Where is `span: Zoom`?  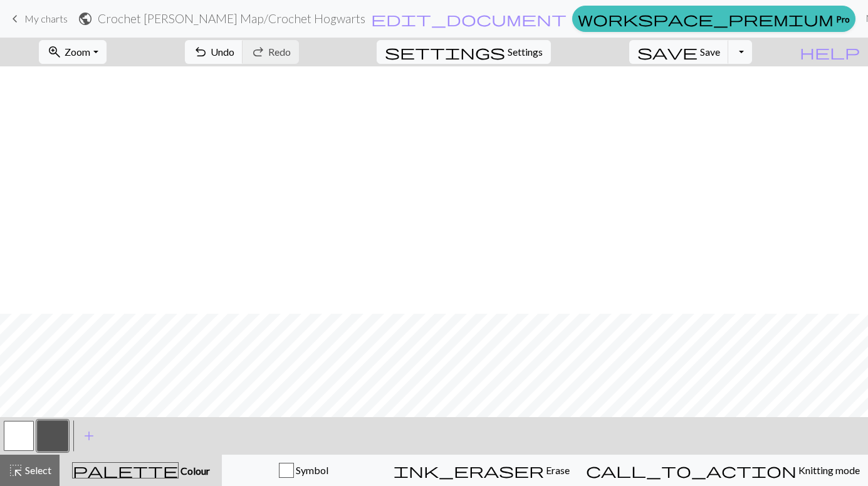
span: Zoom is located at coordinates (77, 52).